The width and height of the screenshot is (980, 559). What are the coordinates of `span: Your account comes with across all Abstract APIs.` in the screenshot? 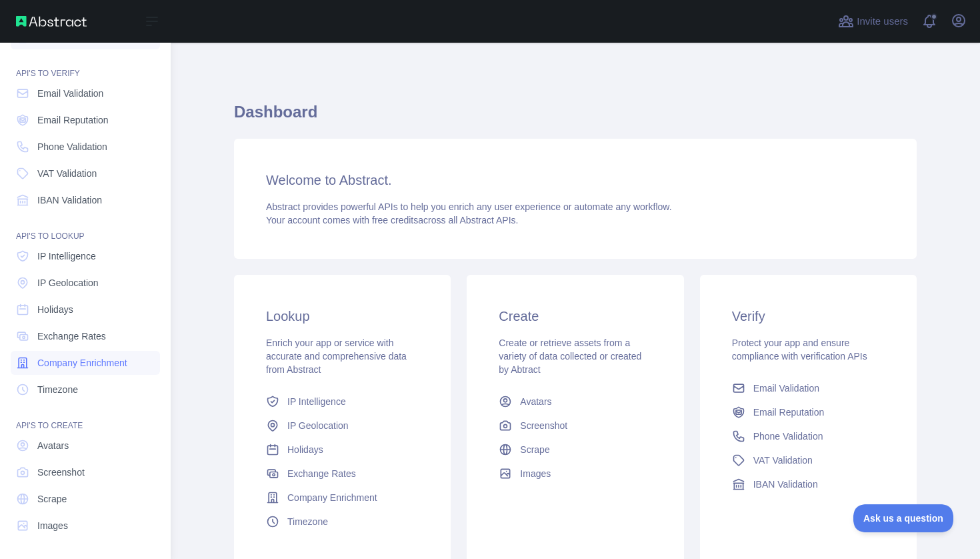 It's located at (392, 220).